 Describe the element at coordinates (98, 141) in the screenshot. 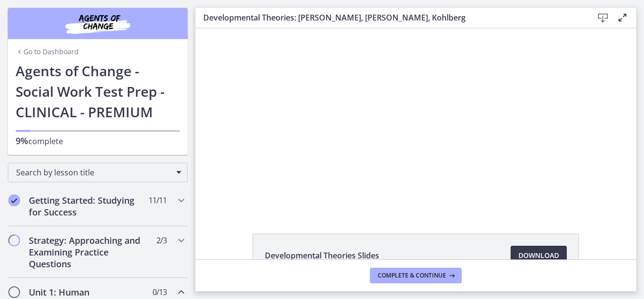

I see `p: complete` at that location.